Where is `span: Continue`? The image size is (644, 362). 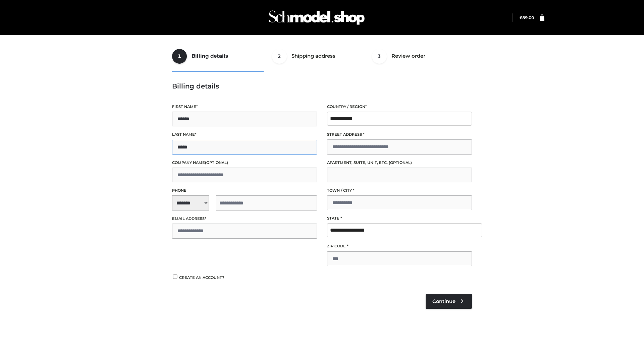 span: Continue is located at coordinates (444, 301).